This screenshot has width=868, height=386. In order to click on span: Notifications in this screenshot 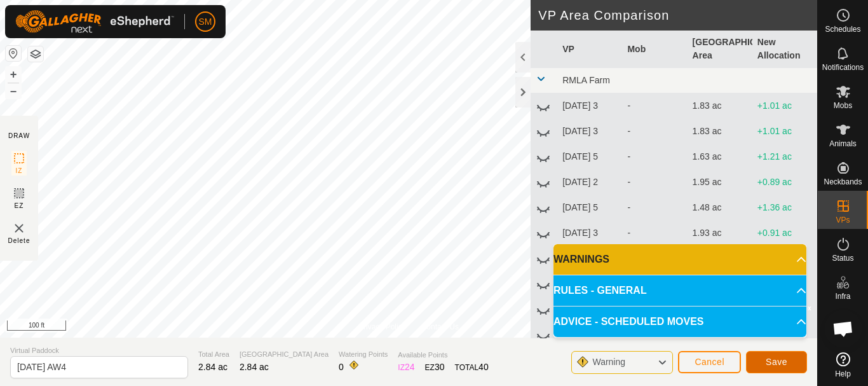, I will do `click(843, 68)`.